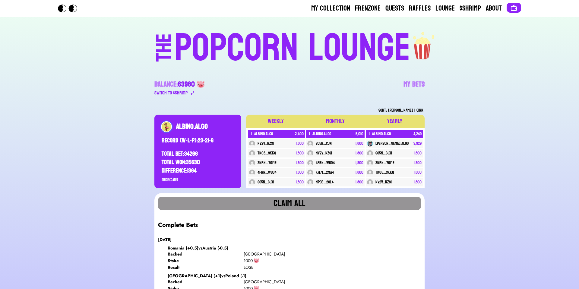  Describe the element at coordinates (494, 8) in the screenshot. I see `a: About` at that location.